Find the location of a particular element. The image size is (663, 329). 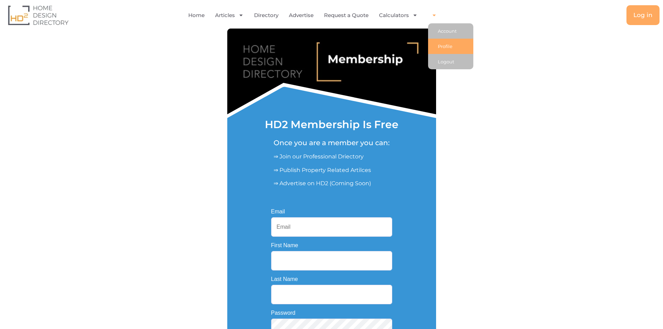

a: Logout is located at coordinates (450, 62).